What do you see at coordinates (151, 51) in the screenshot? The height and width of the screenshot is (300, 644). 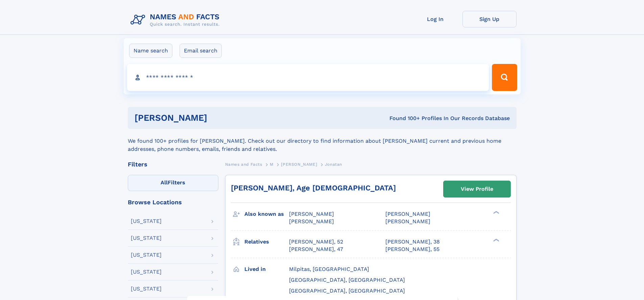 I see `label: Name search` at bounding box center [151, 51].